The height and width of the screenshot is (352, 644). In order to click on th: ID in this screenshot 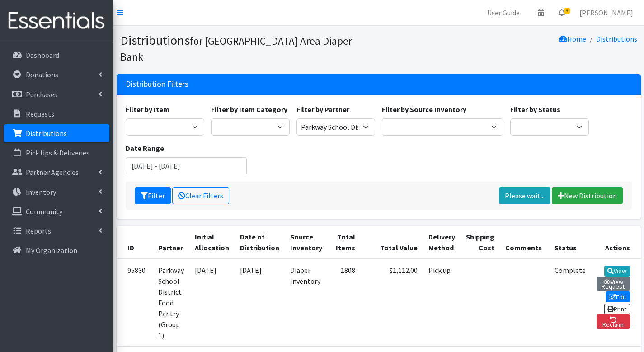, I will do `click(134, 242)`.